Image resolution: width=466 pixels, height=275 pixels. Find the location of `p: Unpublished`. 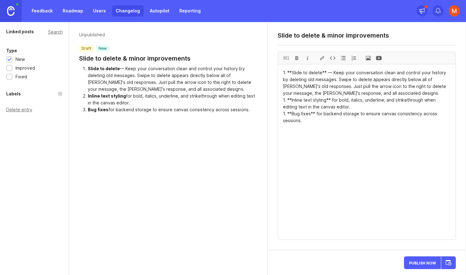

p: Unpublished is located at coordinates (135, 35).